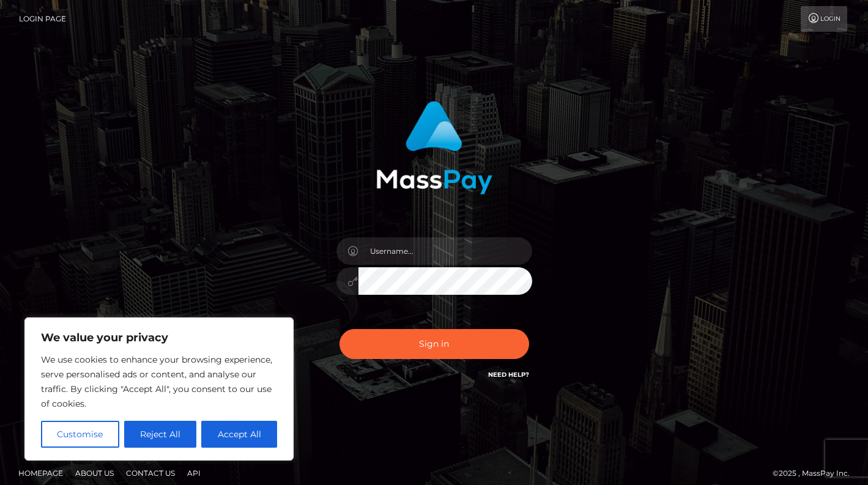 This screenshot has height=485, width=868. What do you see at coordinates (446, 251) in the screenshot?
I see `input: Username...` at bounding box center [446, 251].